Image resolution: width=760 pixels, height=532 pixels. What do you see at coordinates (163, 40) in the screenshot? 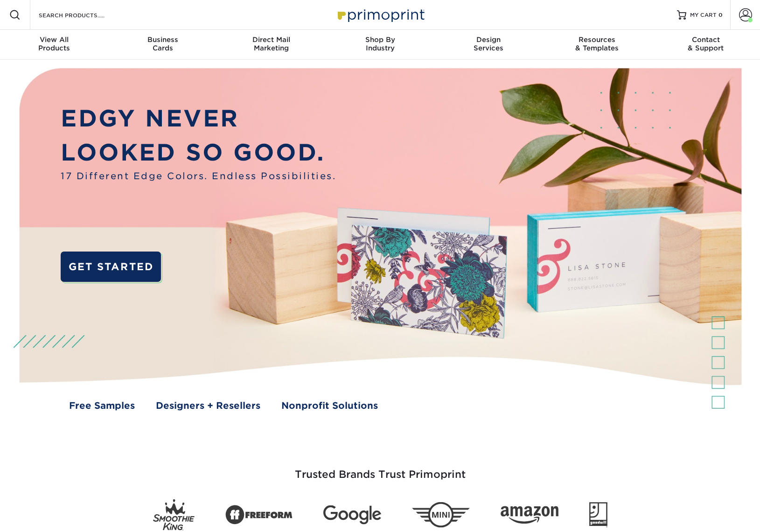
I see `span: Business` at bounding box center [163, 40].